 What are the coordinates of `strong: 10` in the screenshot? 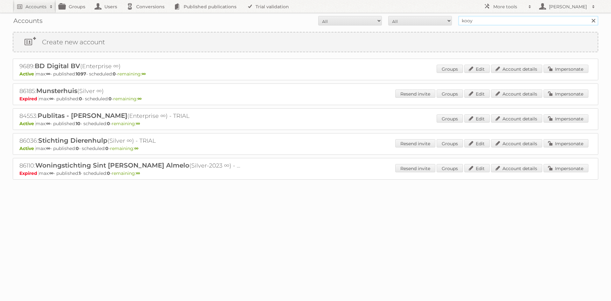 It's located at (78, 123).